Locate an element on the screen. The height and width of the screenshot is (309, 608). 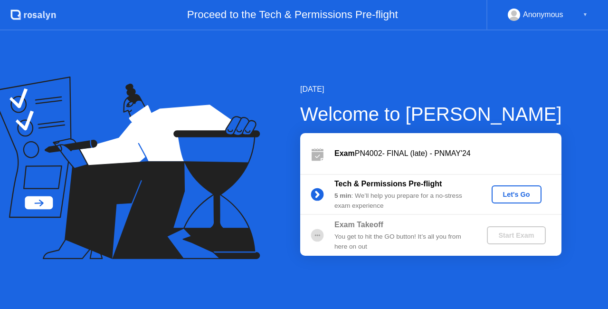
b: 5 min is located at coordinates (343, 195).